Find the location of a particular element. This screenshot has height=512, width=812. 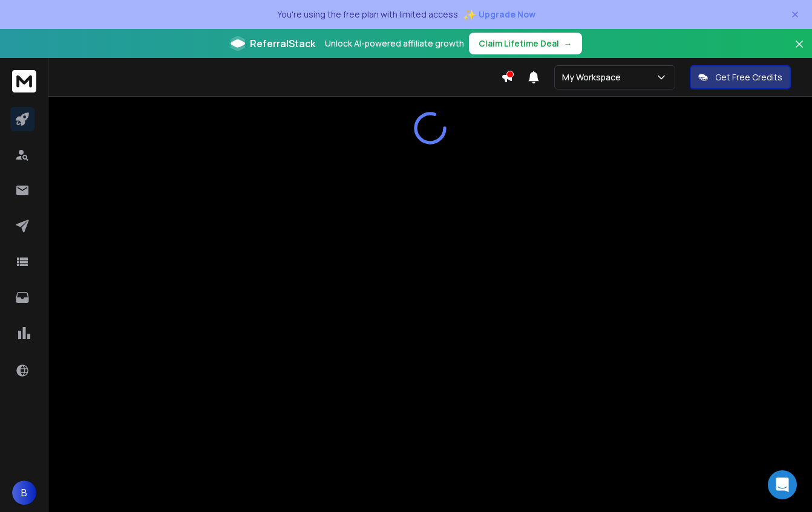

span: Upgrade Now is located at coordinates (507, 15).